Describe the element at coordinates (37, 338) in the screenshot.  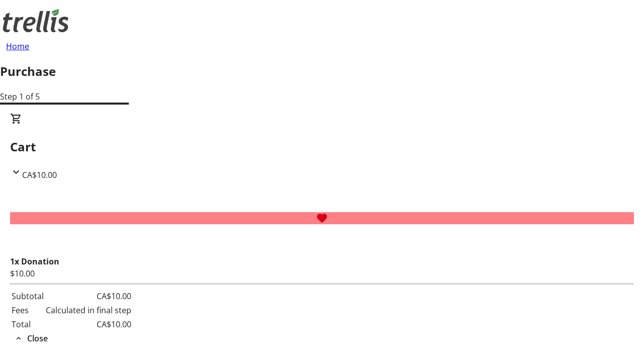
I see `span: Close` at that location.